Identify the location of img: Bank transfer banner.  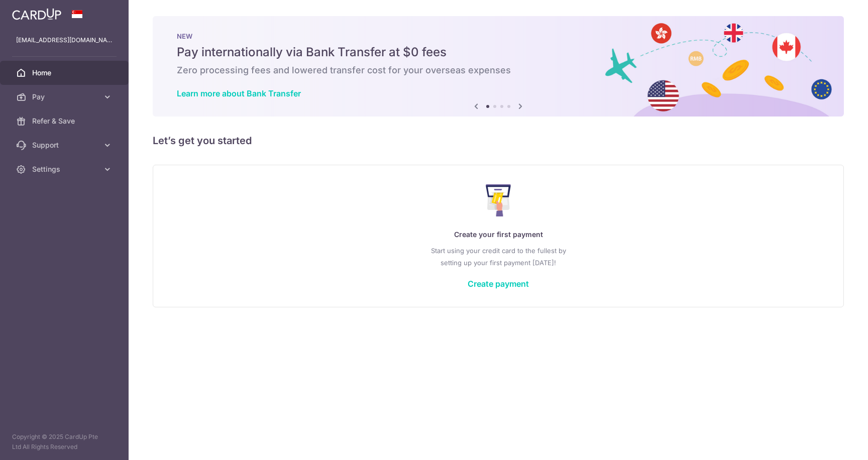
(498, 66).